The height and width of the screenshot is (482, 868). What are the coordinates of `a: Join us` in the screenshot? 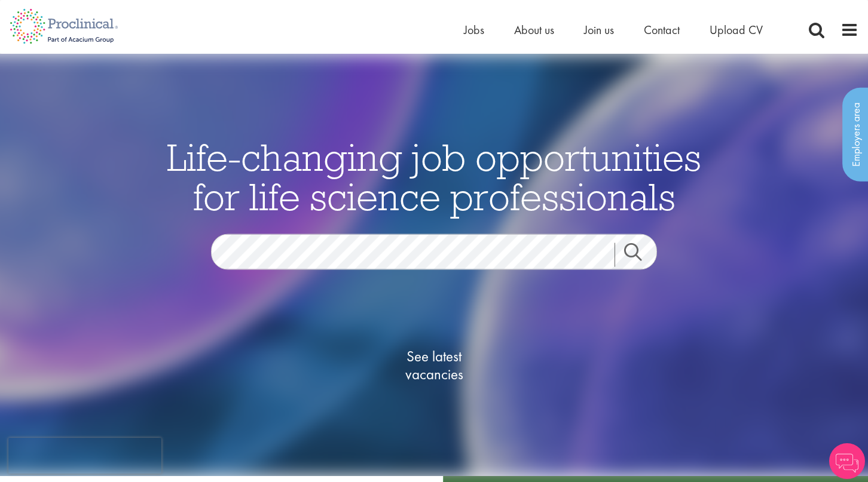 It's located at (599, 30).